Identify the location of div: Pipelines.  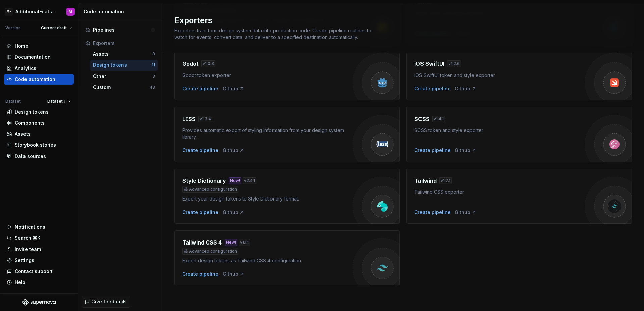
(122, 30).